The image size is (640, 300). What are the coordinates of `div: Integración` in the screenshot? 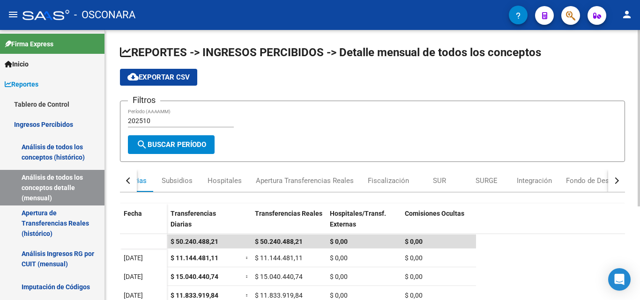 It's located at (534, 181).